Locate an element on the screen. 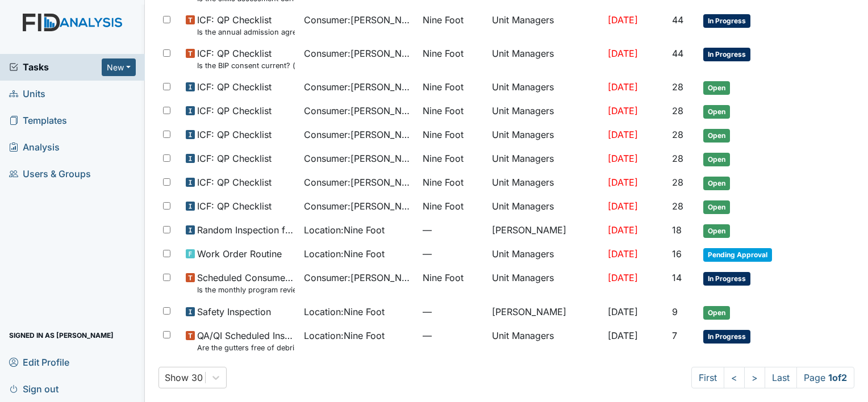  span: Analysis is located at coordinates (34, 147).